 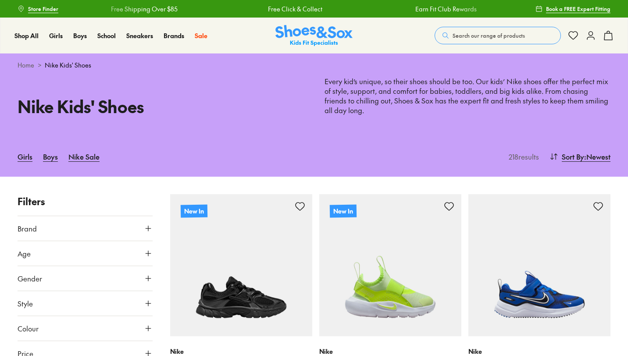 I want to click on a: Home, so click(x=26, y=65).